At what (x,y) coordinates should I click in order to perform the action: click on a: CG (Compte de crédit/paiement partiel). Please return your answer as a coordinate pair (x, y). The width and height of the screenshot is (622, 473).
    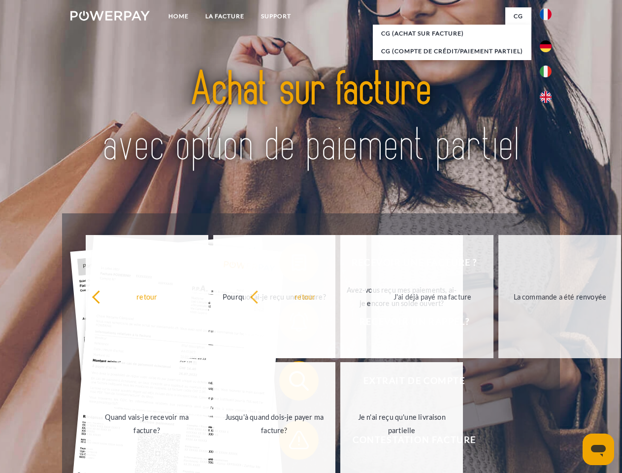
    Looking at the image, I should click on (452, 51).